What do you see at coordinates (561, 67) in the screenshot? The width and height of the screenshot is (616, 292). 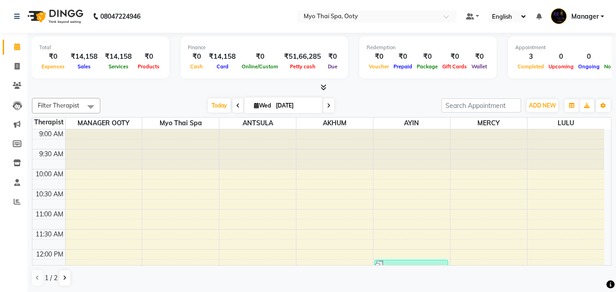 I see `span: Upcoming` at bounding box center [561, 67].